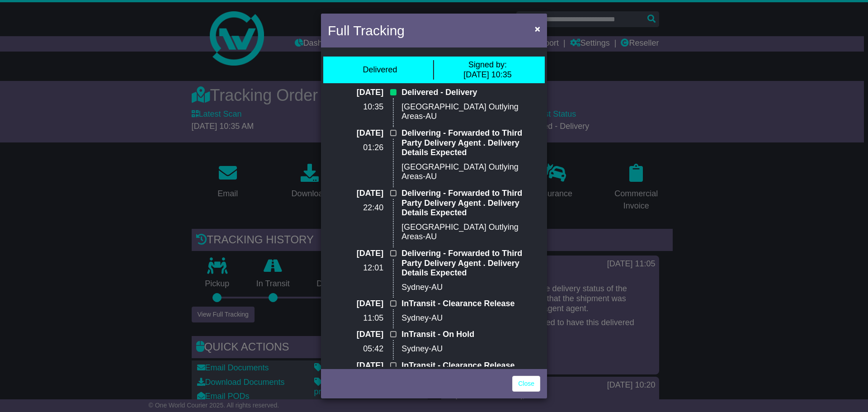 This screenshot has width=868, height=412. Describe the element at coordinates (356, 208) in the screenshot. I see `p: 22:40` at that location.